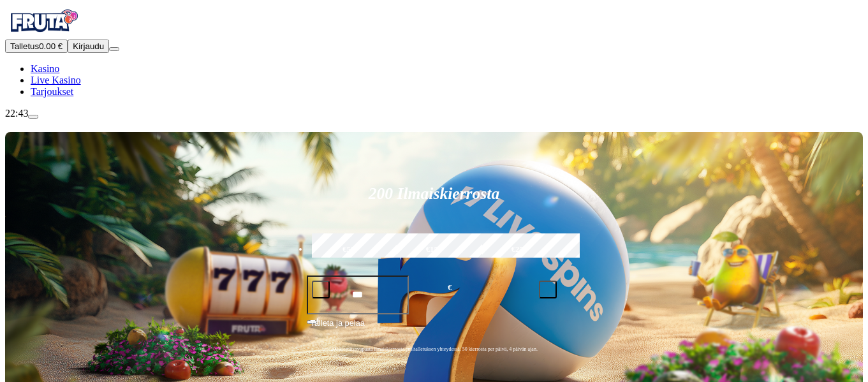 The width and height of the screenshot is (868, 382). I want to click on span: Tarjoukset, so click(52, 91).